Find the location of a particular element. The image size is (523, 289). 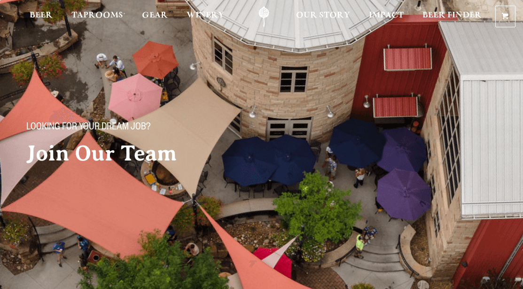

h2: Join Our Team is located at coordinates (173, 153).